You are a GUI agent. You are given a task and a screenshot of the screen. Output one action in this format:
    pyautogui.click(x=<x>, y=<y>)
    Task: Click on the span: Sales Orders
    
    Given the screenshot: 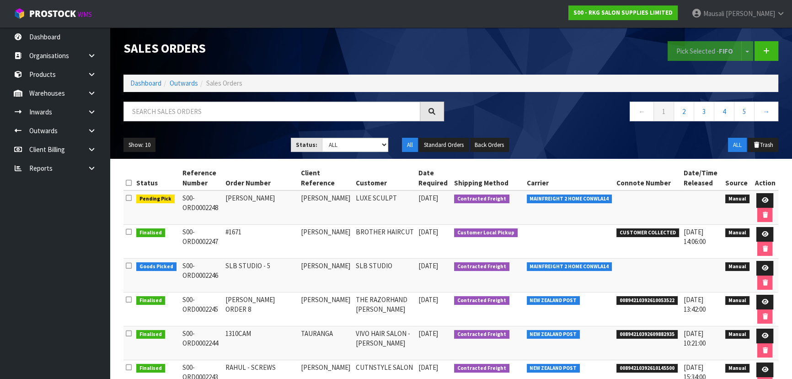 What is the action you would take?
    pyautogui.click(x=224, y=83)
    